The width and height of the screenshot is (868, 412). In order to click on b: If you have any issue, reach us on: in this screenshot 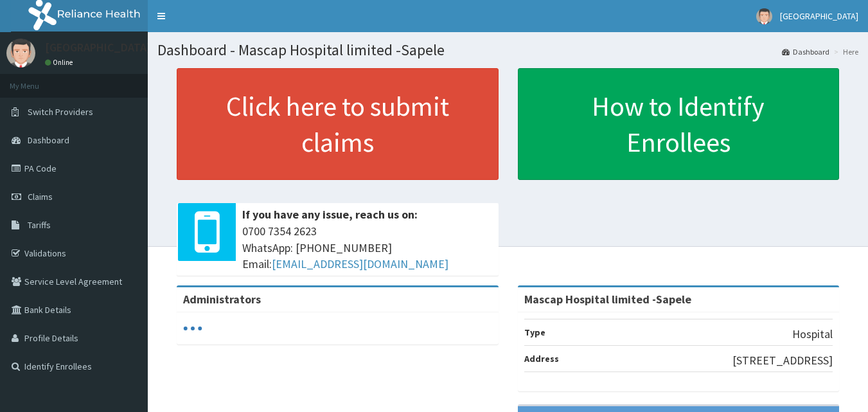, I will do `click(329, 214)`.